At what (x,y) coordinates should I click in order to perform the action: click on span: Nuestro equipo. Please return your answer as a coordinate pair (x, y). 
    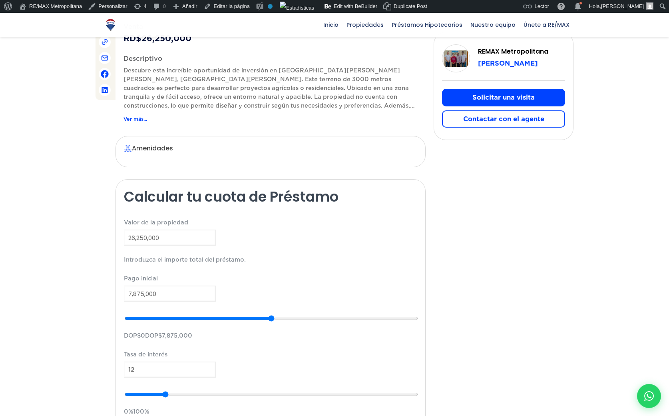
    Looking at the image, I should click on (493, 25).